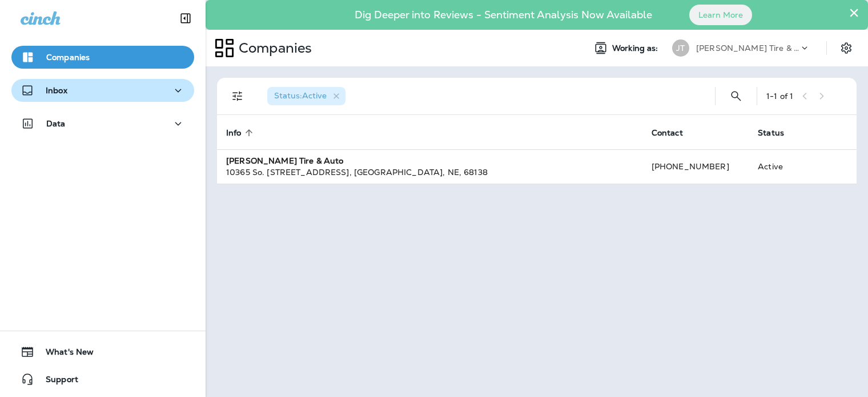  I want to click on button: Data, so click(103, 124).